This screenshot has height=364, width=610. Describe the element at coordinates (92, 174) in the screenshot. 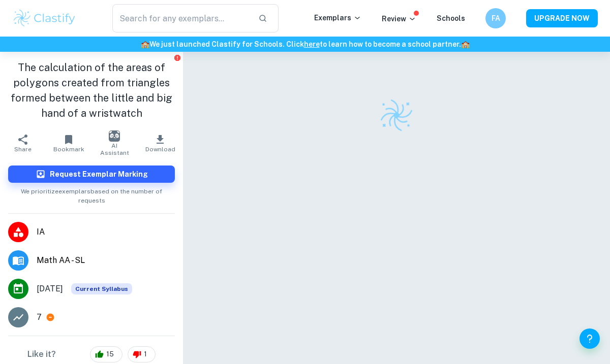

I see `button: Request Exemplar Marking` at that location.